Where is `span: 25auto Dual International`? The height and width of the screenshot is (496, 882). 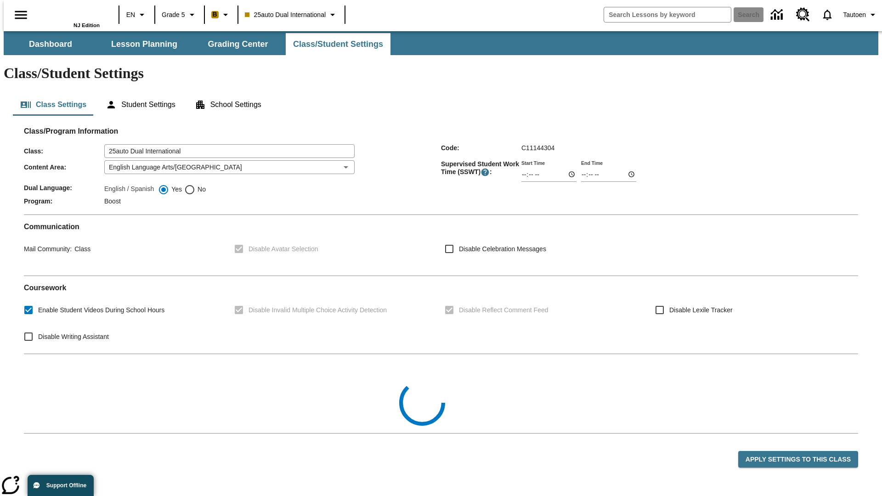 span: 25auto Dual International is located at coordinates (285, 15).